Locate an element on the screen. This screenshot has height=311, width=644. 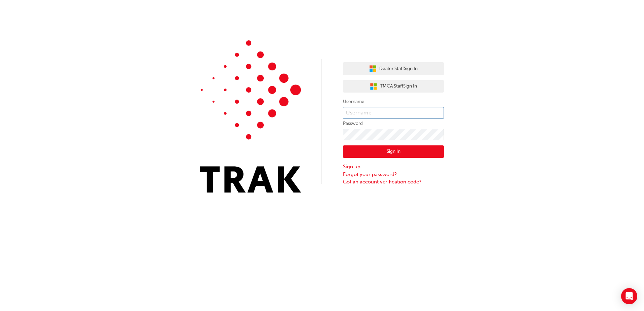
label: Username is located at coordinates (393, 102).